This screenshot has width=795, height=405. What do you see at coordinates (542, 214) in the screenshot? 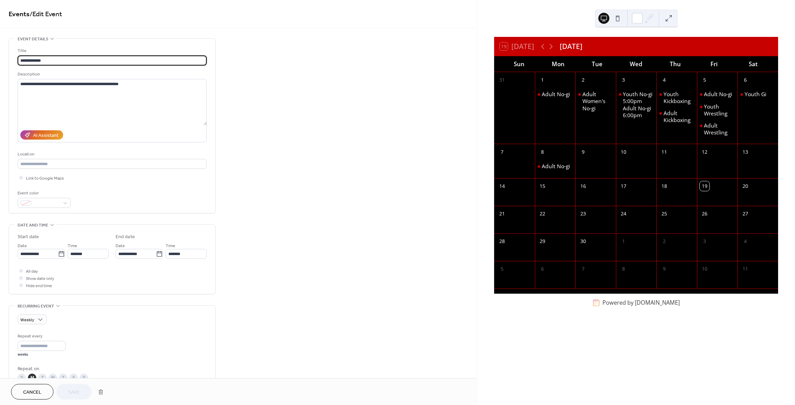
I see `div: 22` at bounding box center [542, 214].